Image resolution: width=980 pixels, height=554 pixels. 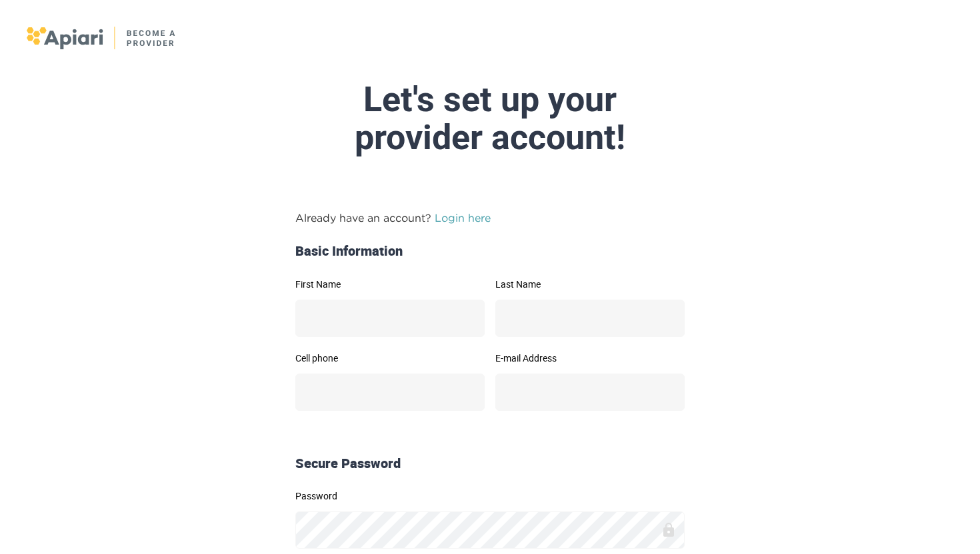 I want to click on div: Let's set up your provider account!, so click(x=490, y=119).